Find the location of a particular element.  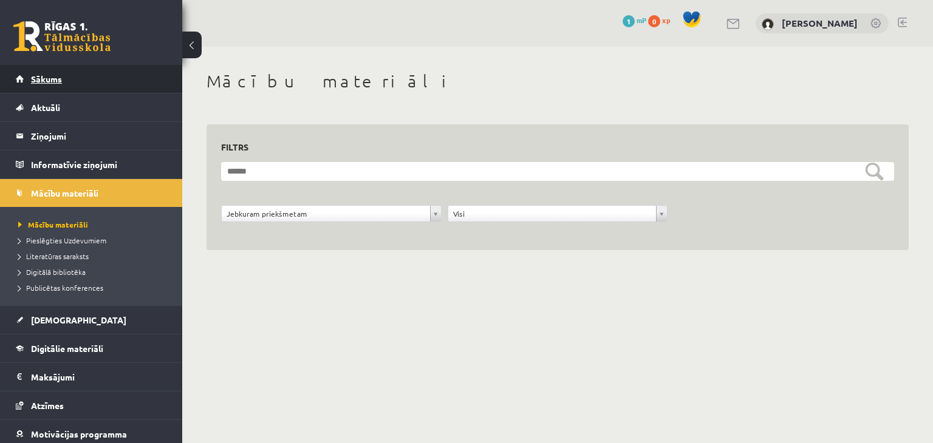

legend: Maksājumi is located at coordinates (99, 377).